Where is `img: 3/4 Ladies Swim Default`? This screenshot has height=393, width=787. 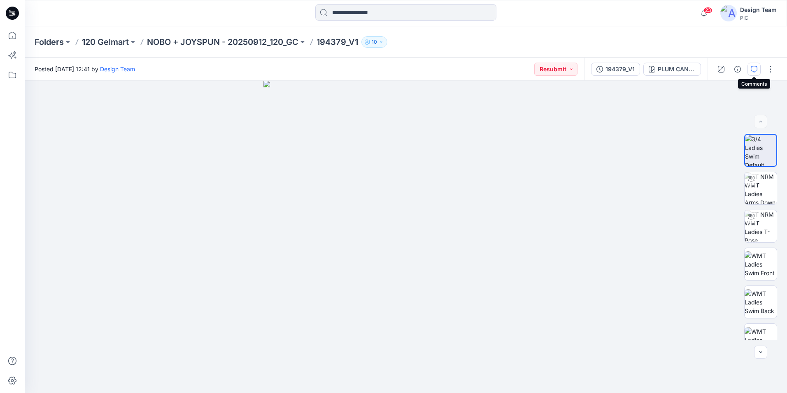
img: 3/4 Ladies Swim Default is located at coordinates (761, 150).